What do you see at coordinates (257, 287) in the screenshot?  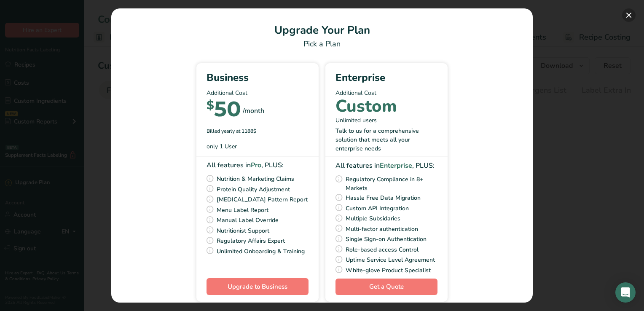 I see `span: Upgrade to Business` at bounding box center [257, 287].